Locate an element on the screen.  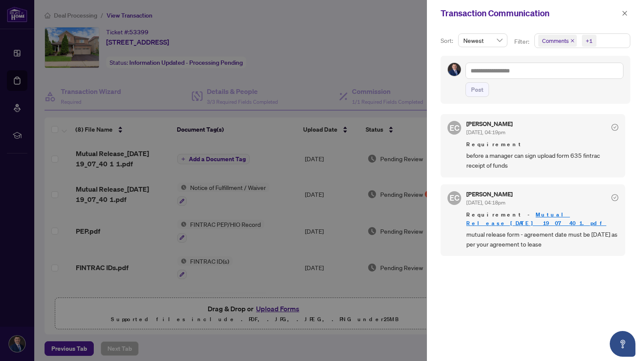
img: Profile Icon is located at coordinates (454, 70).